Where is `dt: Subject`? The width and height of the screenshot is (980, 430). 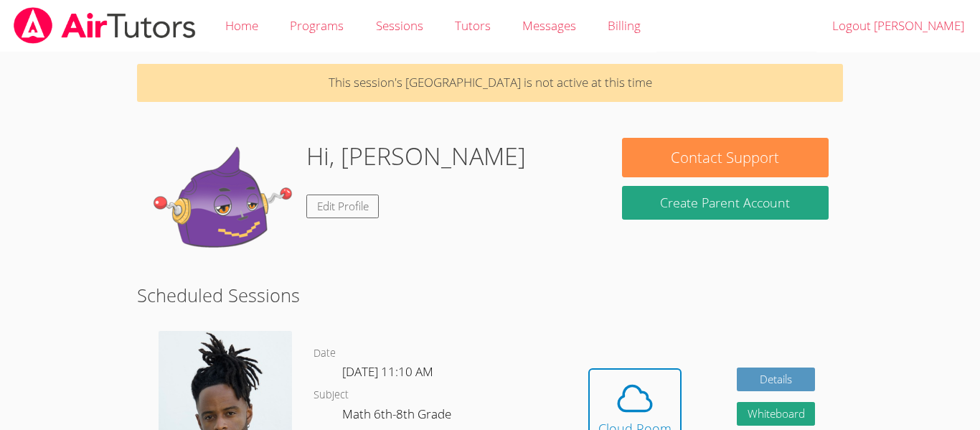 dt: Subject is located at coordinates (331, 395).